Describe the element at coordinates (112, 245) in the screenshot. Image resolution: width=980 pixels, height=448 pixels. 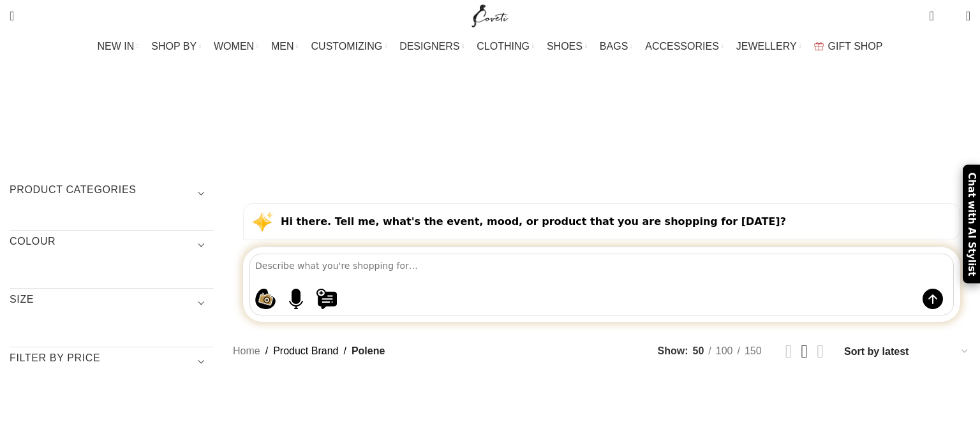
I see `h3: COLOUR` at that location.